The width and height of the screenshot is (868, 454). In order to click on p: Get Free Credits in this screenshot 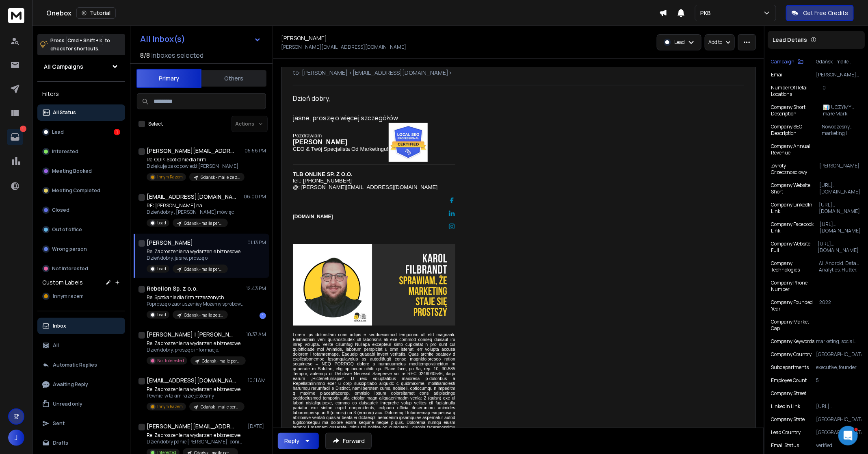, I will do `click(826, 13)`.